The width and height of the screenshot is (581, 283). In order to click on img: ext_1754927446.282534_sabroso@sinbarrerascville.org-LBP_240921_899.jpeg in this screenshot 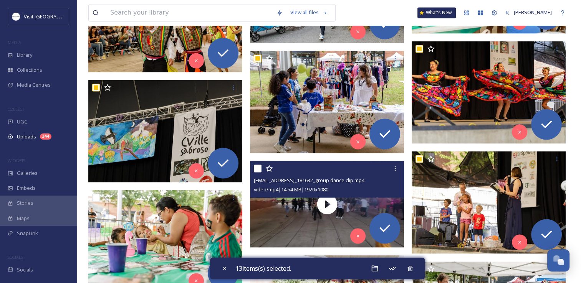, I will do `click(488, 202)`.